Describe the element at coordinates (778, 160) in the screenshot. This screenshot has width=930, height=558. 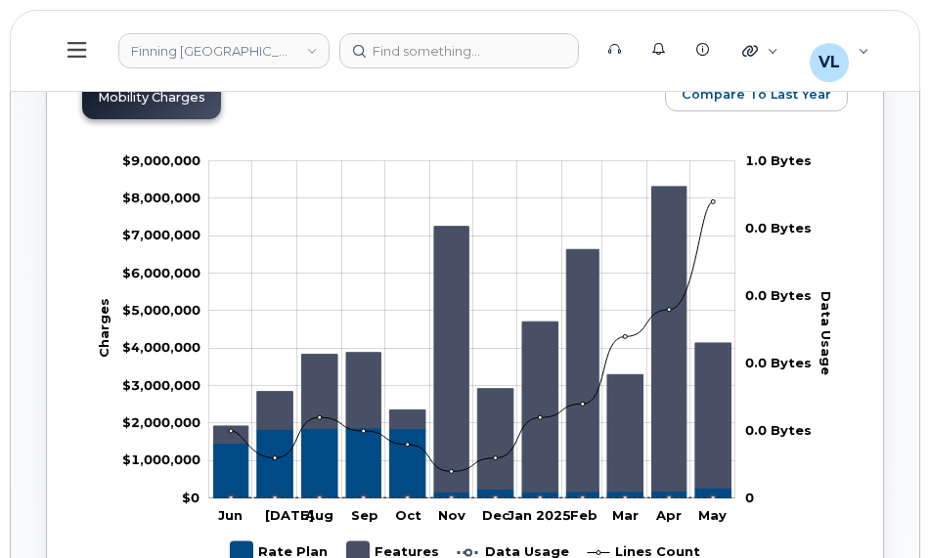
I see `tspan: 1.0 Bytes` at that location.